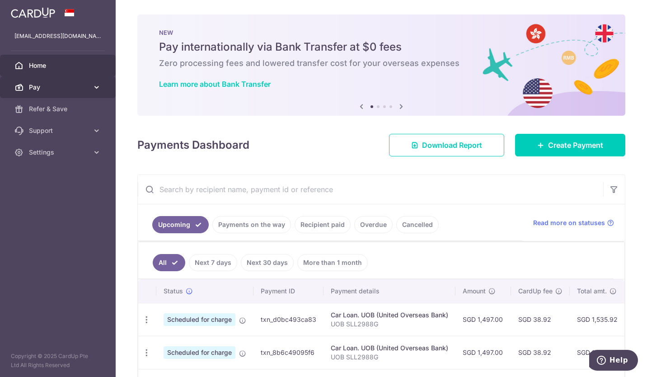 The image size is (647, 377). Describe the element at coordinates (576, 145) in the screenshot. I see `span: Create Payment` at that location.